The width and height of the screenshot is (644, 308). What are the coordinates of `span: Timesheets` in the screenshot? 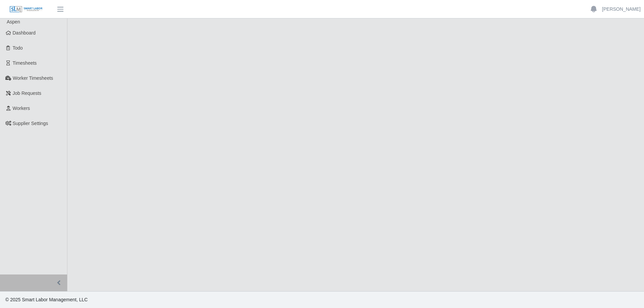 It's located at (24, 63).